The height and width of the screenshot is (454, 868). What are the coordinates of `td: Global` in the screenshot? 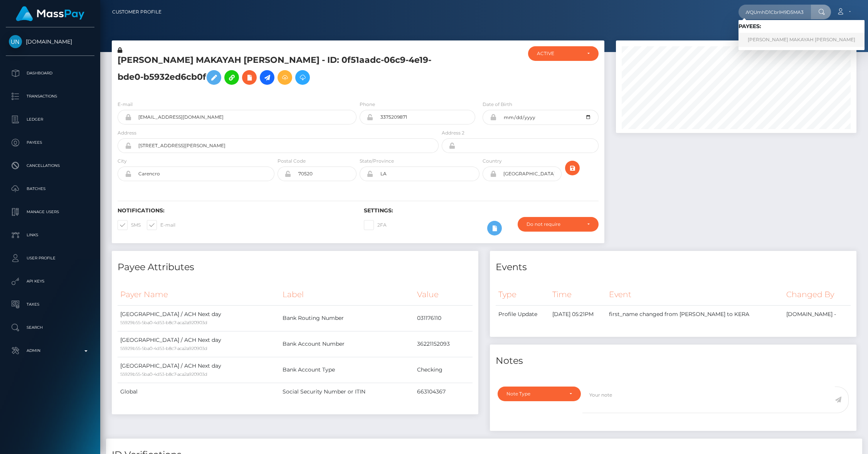 It's located at (198, 391).